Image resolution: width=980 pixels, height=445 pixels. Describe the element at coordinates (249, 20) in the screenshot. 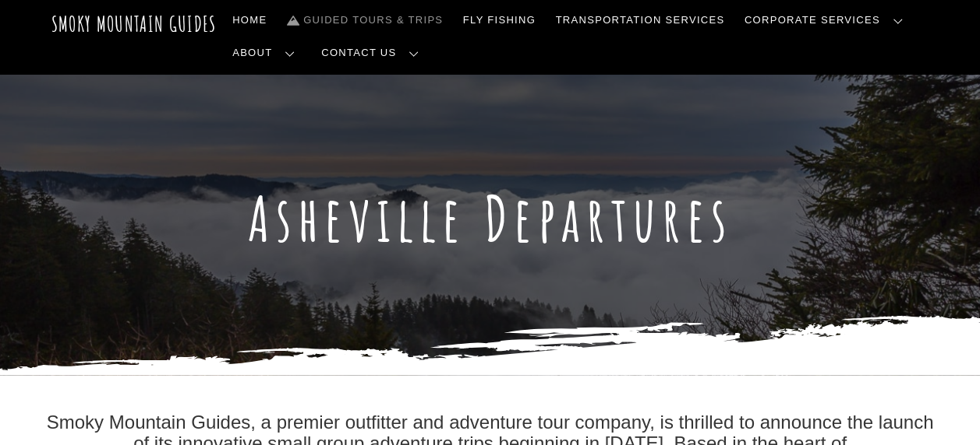

I see `a: Home` at that location.